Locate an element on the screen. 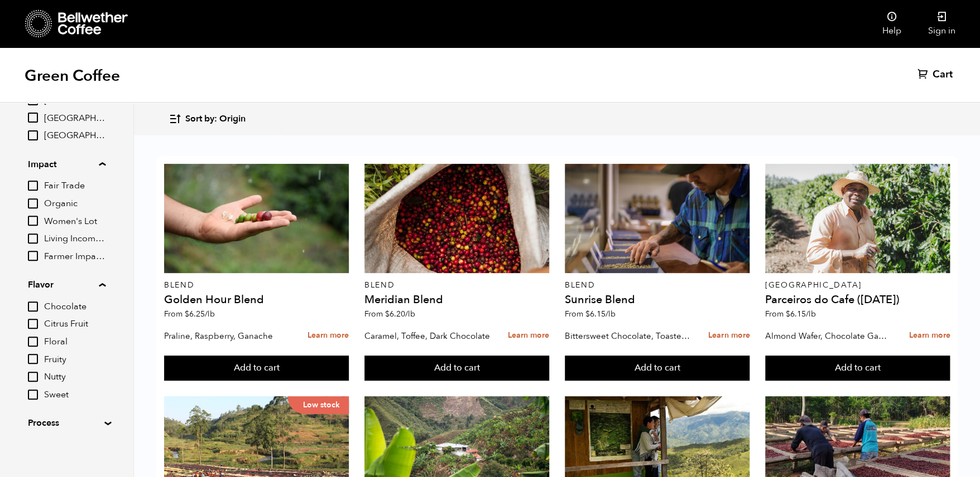 This screenshot has width=980, height=477. bdi: 6.20 is located at coordinates (400, 314).